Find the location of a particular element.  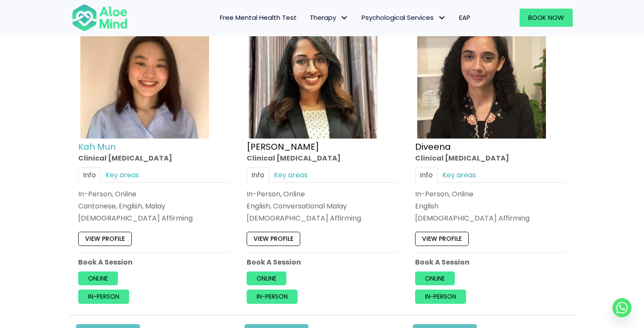

a: Free Mental Health Test is located at coordinates (258, 18).